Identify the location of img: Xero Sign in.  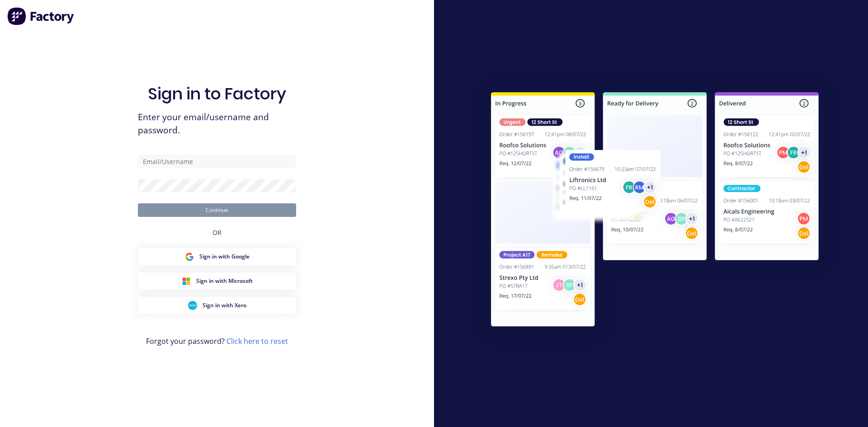
(193, 305).